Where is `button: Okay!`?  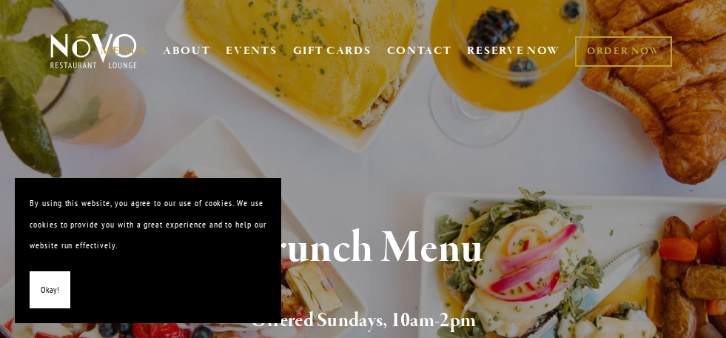 button: Okay! is located at coordinates (50, 290).